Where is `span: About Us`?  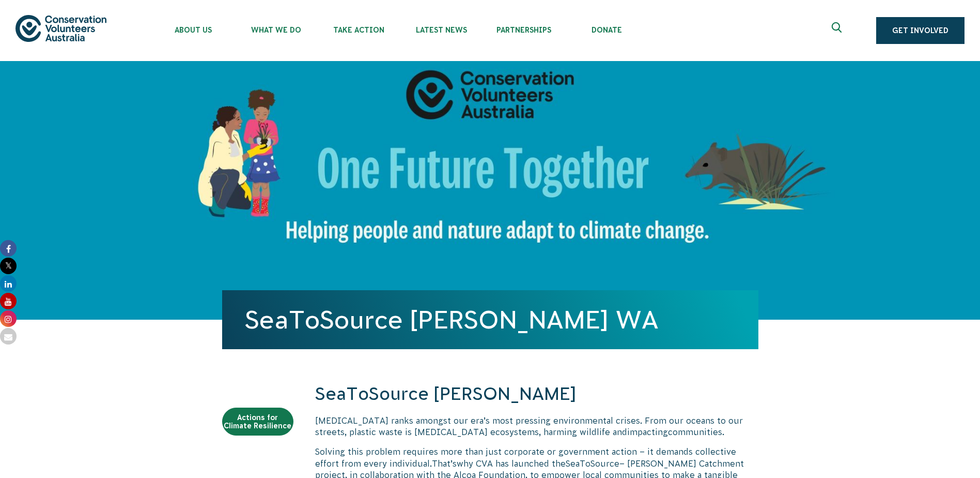
span: About Us is located at coordinates (193, 30).